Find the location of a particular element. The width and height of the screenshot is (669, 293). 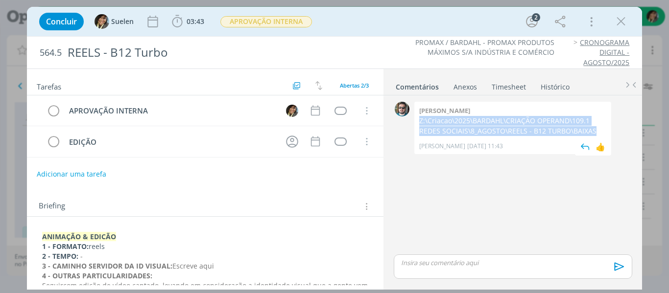

strong: 2 - TEMPO: is located at coordinates (60, 256).